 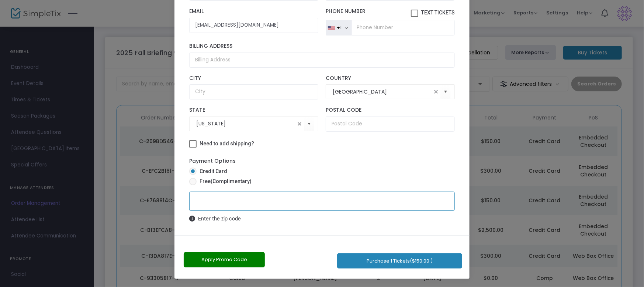 What do you see at coordinates (254, 79) in the screenshot?
I see `label: City` at bounding box center [254, 79].